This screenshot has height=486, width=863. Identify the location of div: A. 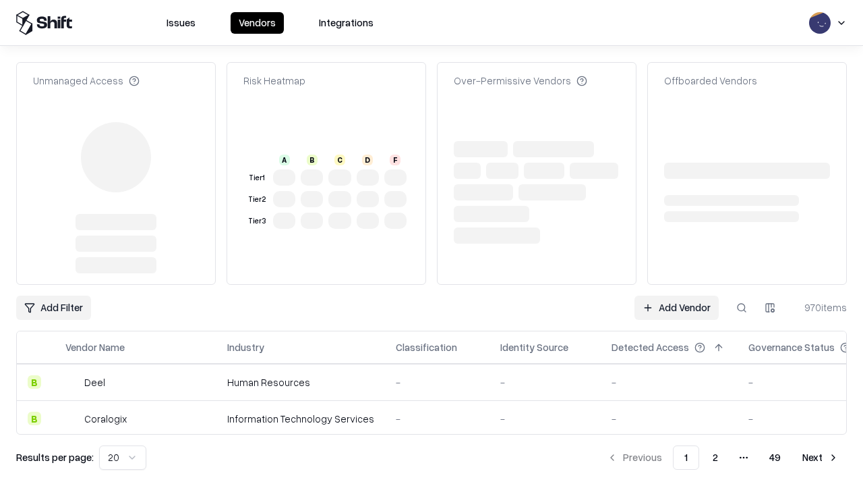
(285, 160).